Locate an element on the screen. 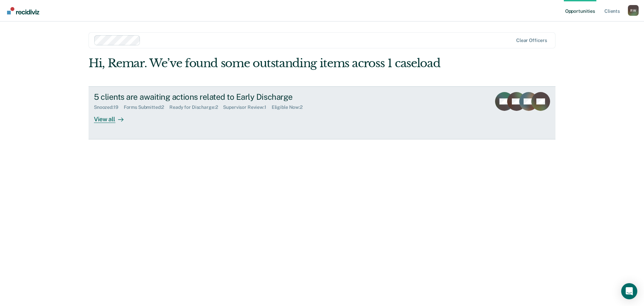 Image resolution: width=644 pixels, height=306 pixels. div: R W is located at coordinates (634, 11).